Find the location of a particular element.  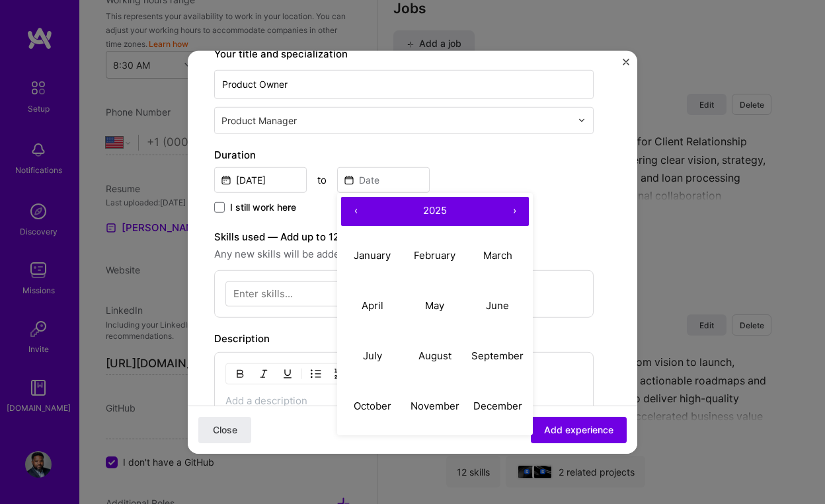

label: Your title and specialization is located at coordinates (404, 53).